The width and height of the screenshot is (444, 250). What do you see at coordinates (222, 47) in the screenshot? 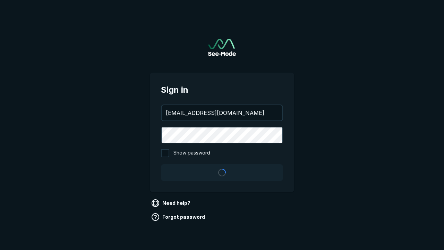
I see `a: Go to sign in` at bounding box center [222, 47].